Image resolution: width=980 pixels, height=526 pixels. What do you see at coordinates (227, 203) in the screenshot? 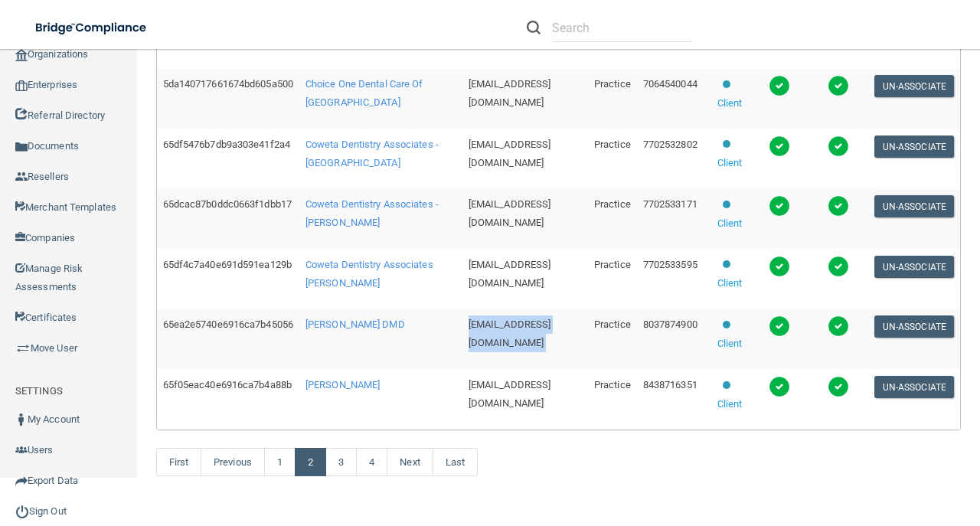
I see `span: 65dcac87b0ddc0663f1dbb17` at bounding box center [227, 203].